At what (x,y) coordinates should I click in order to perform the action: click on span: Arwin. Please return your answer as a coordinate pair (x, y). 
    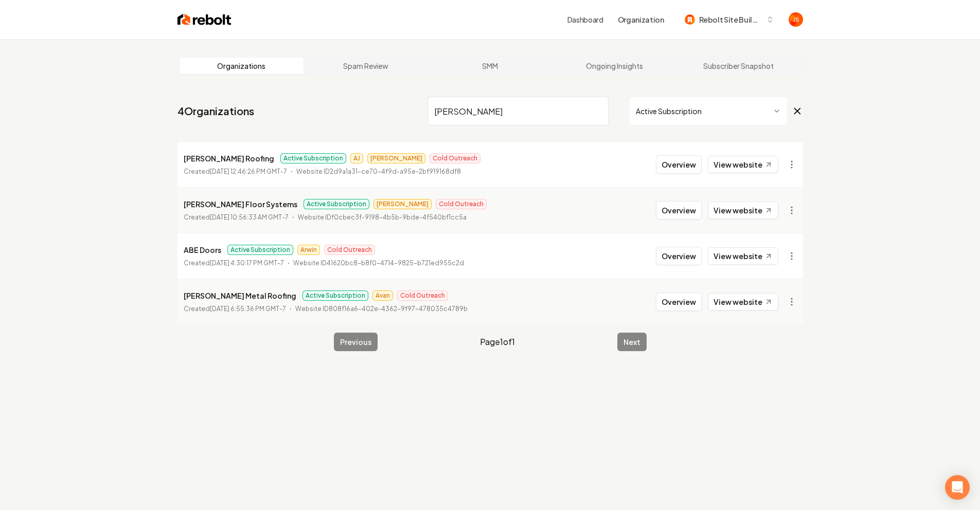
    Looking at the image, I should click on (309, 250).